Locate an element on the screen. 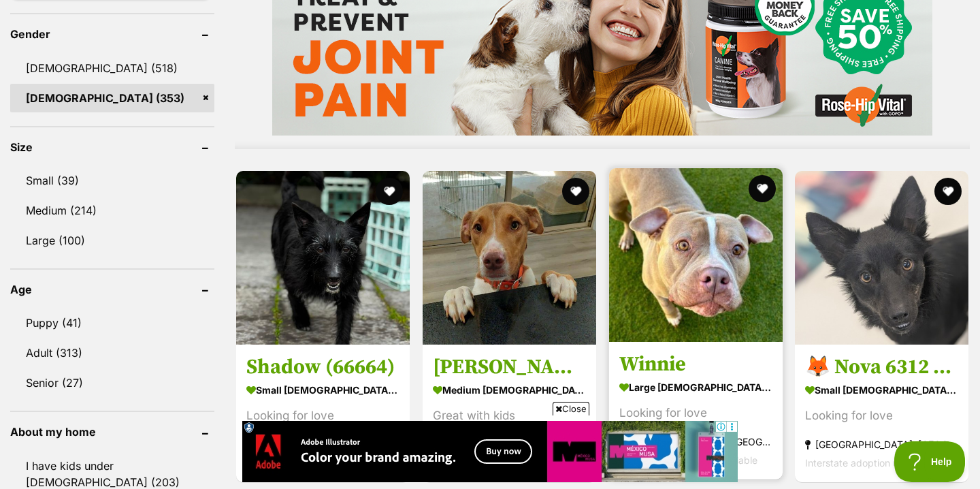 The image size is (980, 489). a: Adult (313) is located at coordinates (113, 352).